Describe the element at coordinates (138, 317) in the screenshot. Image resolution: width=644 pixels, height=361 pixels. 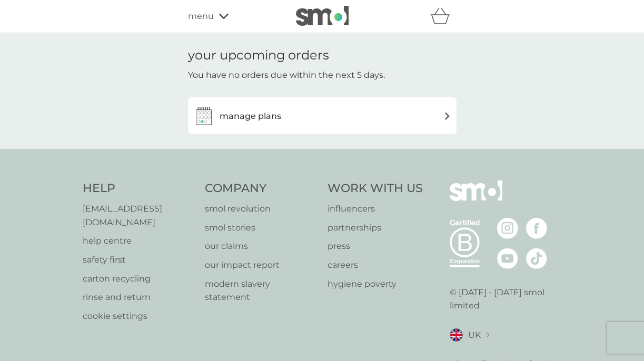
I see `a: cookie settings` at that location.